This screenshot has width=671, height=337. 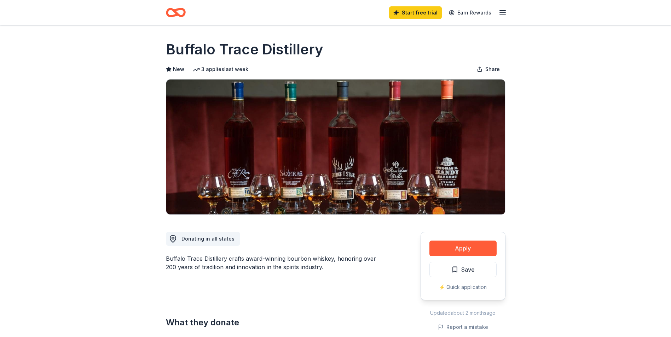 What do you see at coordinates (470, 13) in the screenshot?
I see `a: Earn Rewards` at bounding box center [470, 13].